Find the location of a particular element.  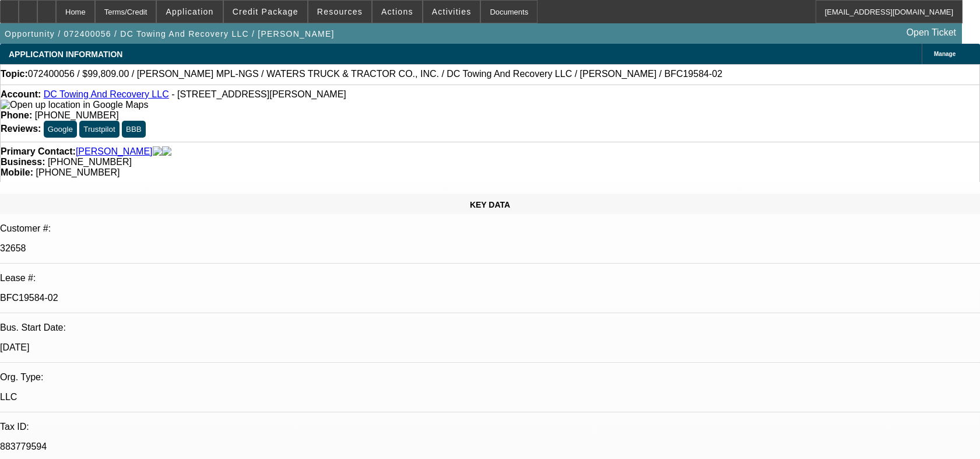

strong: Primary Contact: is located at coordinates (38, 152).